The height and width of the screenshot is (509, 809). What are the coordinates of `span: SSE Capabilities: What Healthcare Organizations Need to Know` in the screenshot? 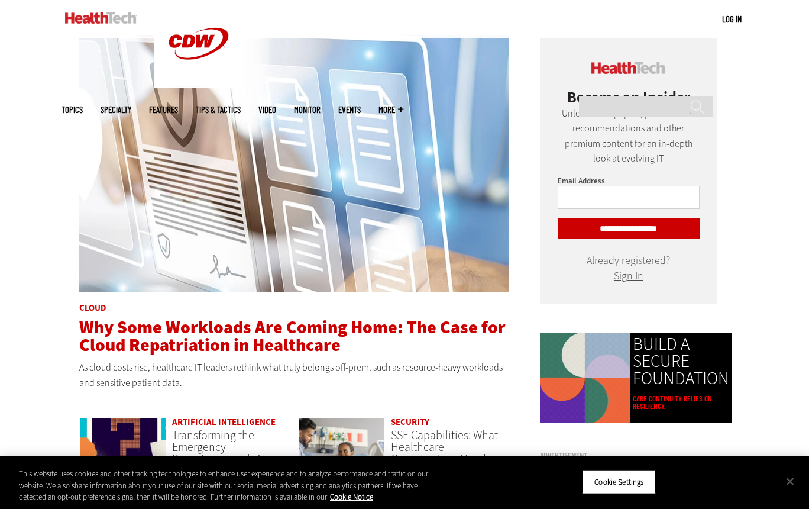 It's located at (445, 453).